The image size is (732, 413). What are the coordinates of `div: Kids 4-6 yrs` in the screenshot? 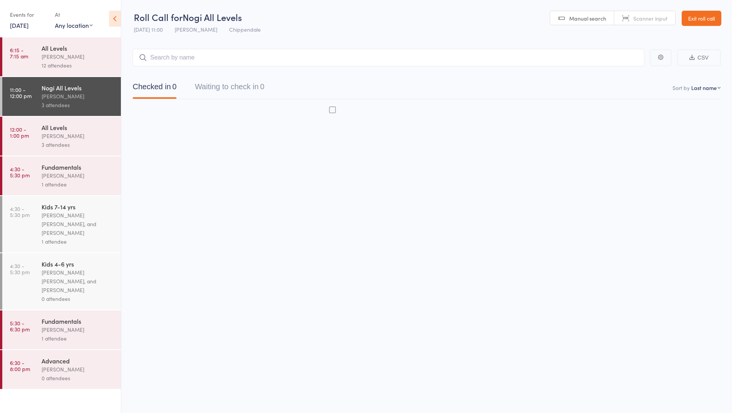 It's located at (78, 264).